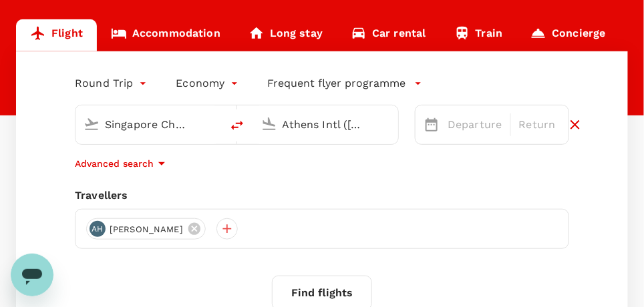  What do you see at coordinates (474, 125) in the screenshot?
I see `p: Departure` at bounding box center [474, 125].